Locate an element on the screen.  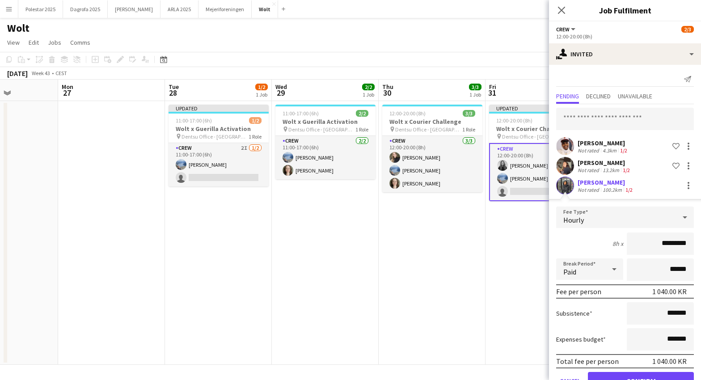
button: Mejeriforeningen is located at coordinates (225, 9).